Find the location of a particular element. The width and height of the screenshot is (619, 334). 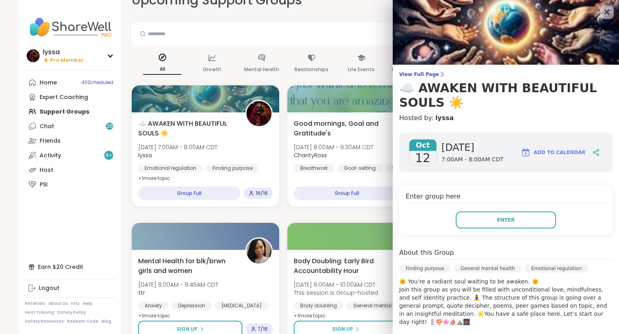

b: lyssa is located at coordinates (145, 155).